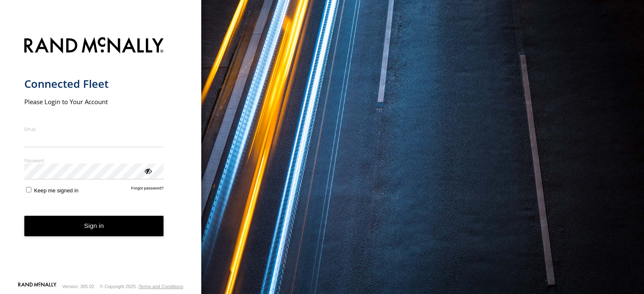 This screenshot has height=294, width=644. What do you see at coordinates (94, 102) in the screenshot?
I see `h2: Please Login to Your Account` at bounding box center [94, 102].